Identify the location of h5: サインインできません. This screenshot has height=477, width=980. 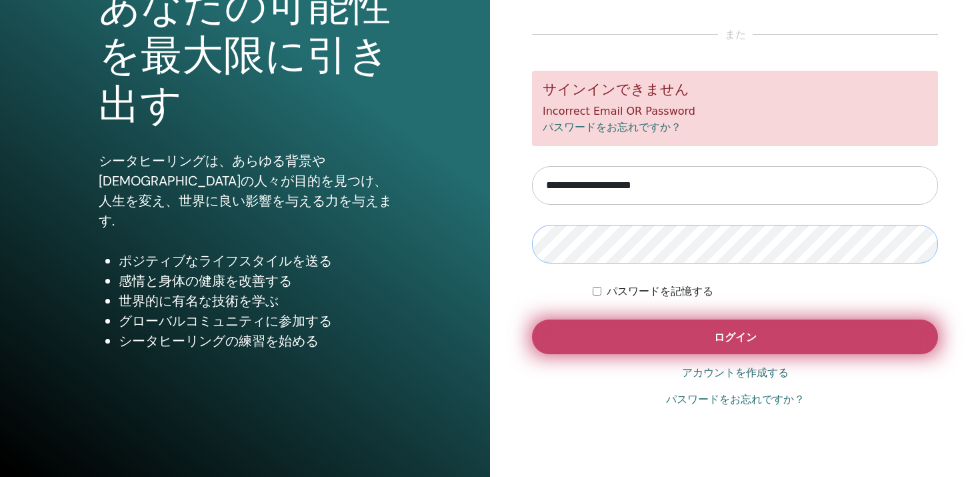
(735, 90).